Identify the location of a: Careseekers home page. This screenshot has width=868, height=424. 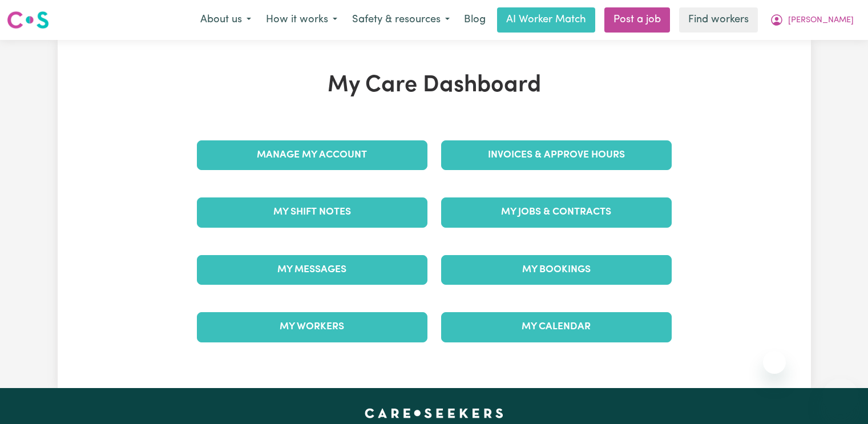
(434, 413).